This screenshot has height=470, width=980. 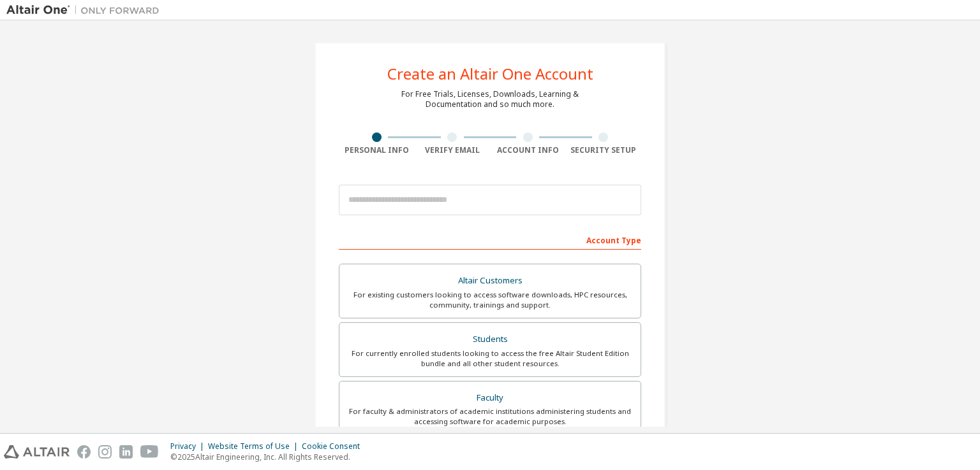 I want to click on div: Altair Customers, so click(x=490, y=281).